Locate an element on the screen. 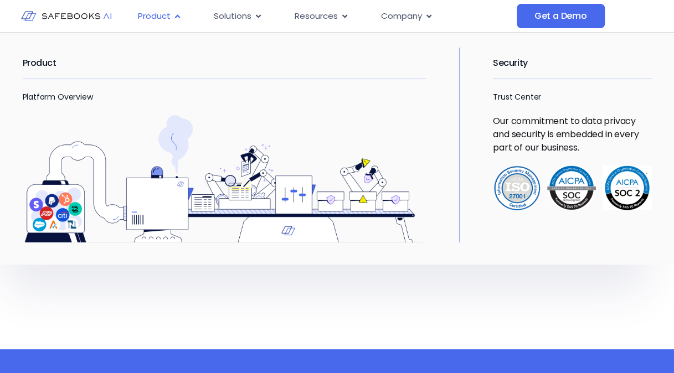 This screenshot has height=373, width=674. div: Menu Toggle is located at coordinates (322, 16).